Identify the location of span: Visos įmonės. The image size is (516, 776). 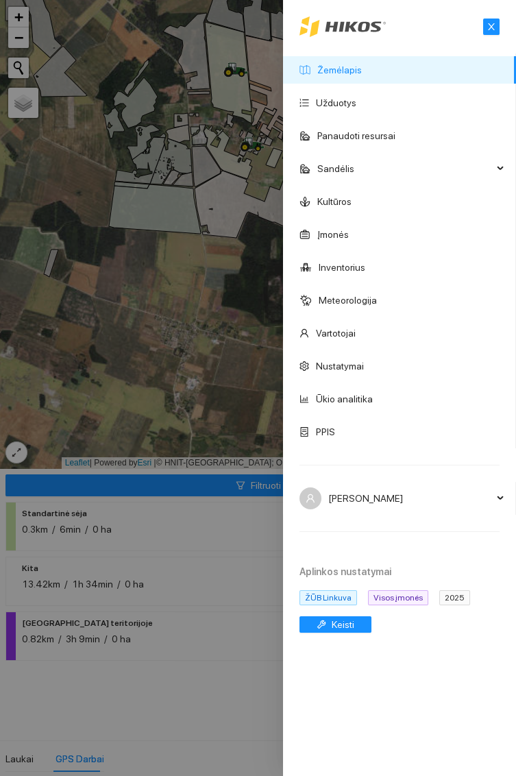
(398, 598).